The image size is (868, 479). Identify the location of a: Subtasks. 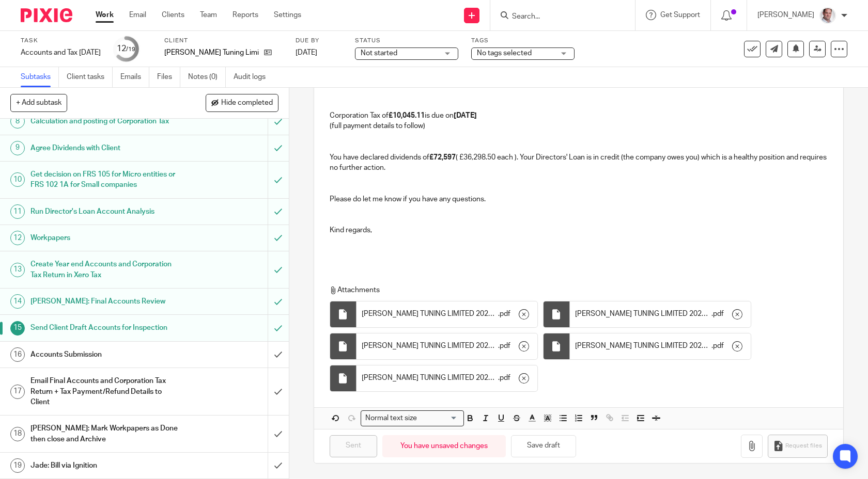
(40, 77).